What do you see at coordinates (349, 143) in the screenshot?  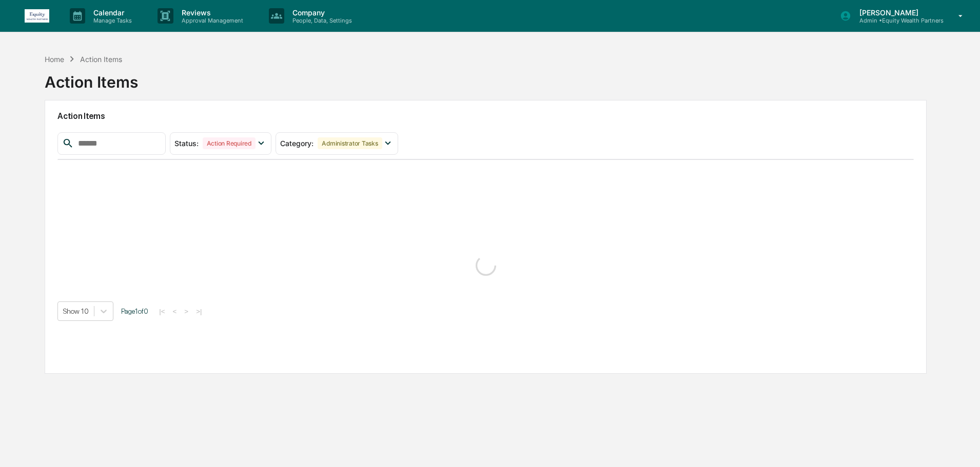 I see `div: Administrator Tasks` at bounding box center [349, 143].